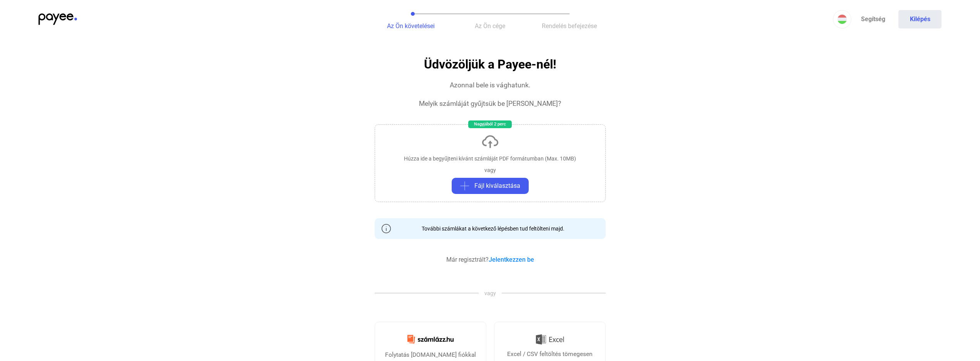  I want to click on div: Már regisztrált?, so click(490, 260).